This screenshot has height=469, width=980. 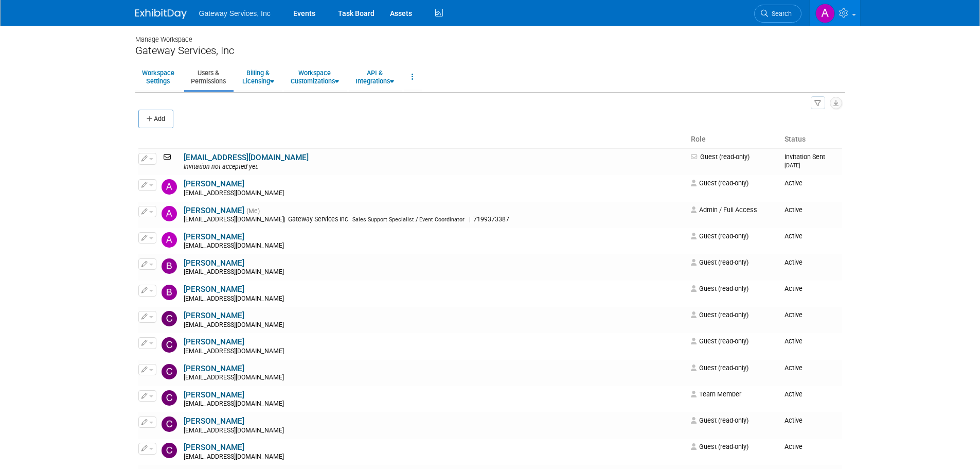 I want to click on img: Charlie Pollard, so click(x=169, y=371).